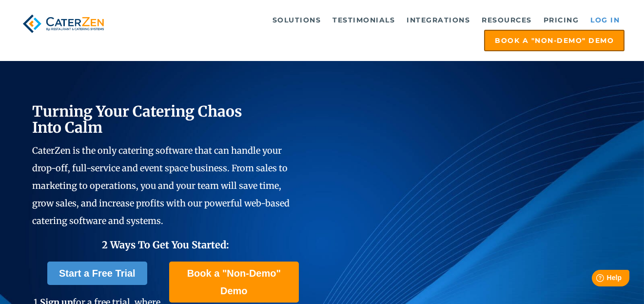 The width and height of the screenshot is (644, 304). I want to click on a: Integrations, so click(438, 20).